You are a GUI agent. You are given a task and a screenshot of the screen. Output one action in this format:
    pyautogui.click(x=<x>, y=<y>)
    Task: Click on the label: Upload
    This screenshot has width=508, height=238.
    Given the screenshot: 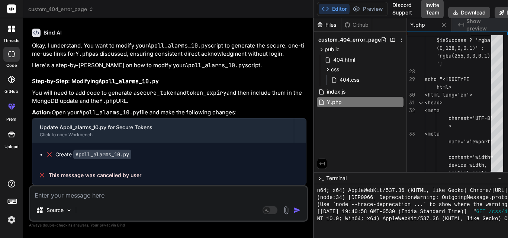 What is the action you would take?
    pyautogui.click(x=12, y=147)
    